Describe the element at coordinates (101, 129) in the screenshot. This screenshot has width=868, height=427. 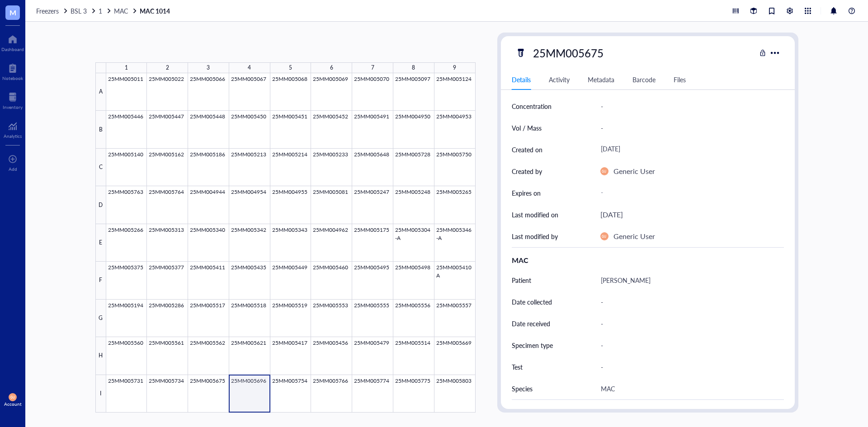
I see `div: B` at that location.